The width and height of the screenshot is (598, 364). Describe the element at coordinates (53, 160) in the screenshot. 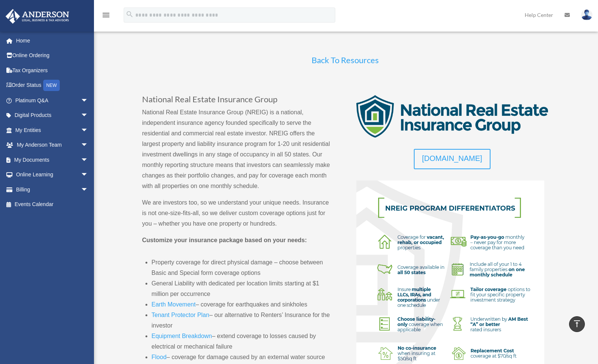

I see `a: My Documentsarrow_drop_down` at that location.